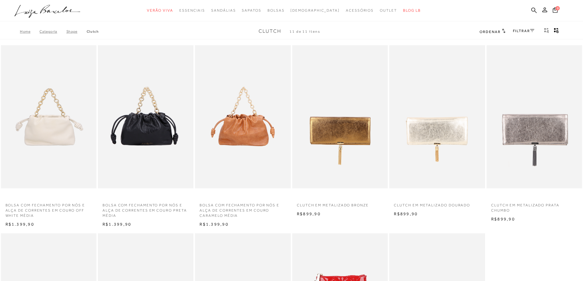 The height and width of the screenshot is (281, 583). Describe the element at coordinates (412, 10) in the screenshot. I see `span: BLOG LB` at that location.